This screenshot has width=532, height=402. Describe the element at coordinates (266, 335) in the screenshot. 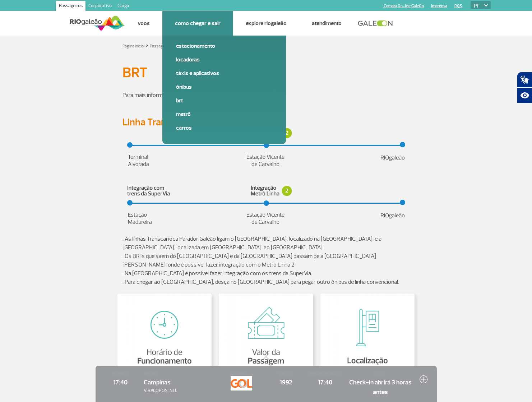

I see `img: Valor da passagem R$ 4,30` at that location.